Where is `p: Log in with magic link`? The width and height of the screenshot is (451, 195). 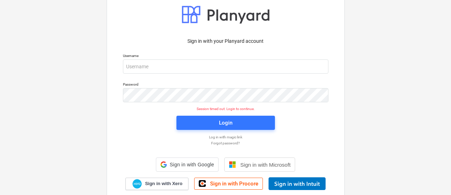
p: Log in with magic link is located at coordinates (226, 137).